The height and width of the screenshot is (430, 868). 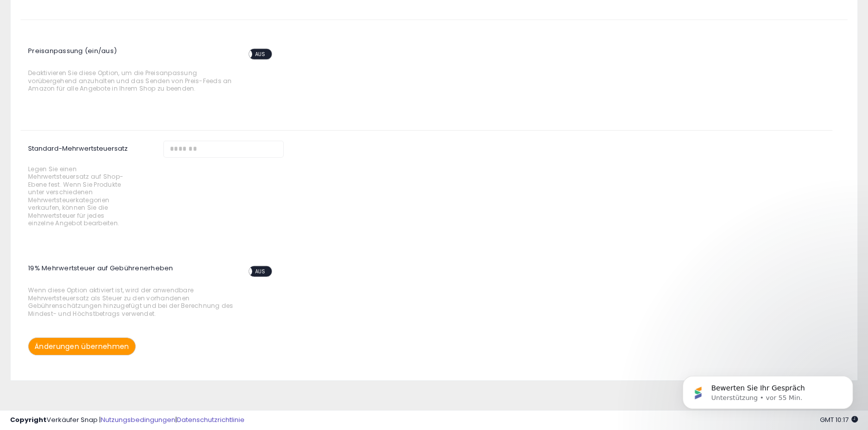 I want to click on font: Verkäufer Snap |, so click(x=74, y=419).